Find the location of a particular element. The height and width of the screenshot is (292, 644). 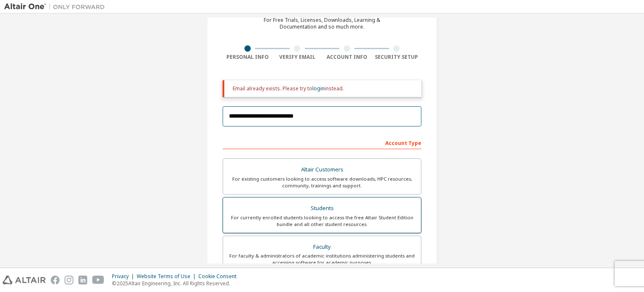

div: Security Setup is located at coordinates (396, 57).